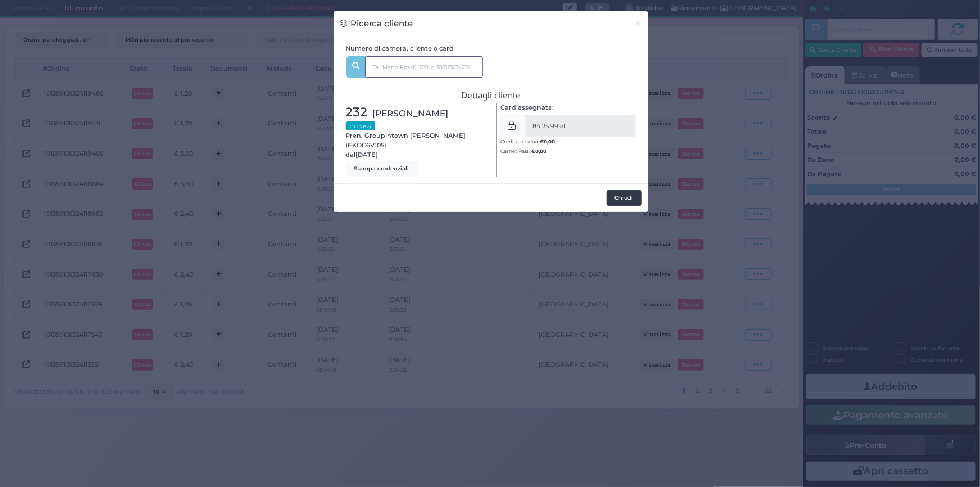  I want to click on h3: Dettagli cliente, so click(491, 95).